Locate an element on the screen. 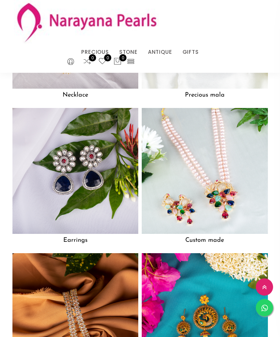  a: ANTIQUE is located at coordinates (160, 52).